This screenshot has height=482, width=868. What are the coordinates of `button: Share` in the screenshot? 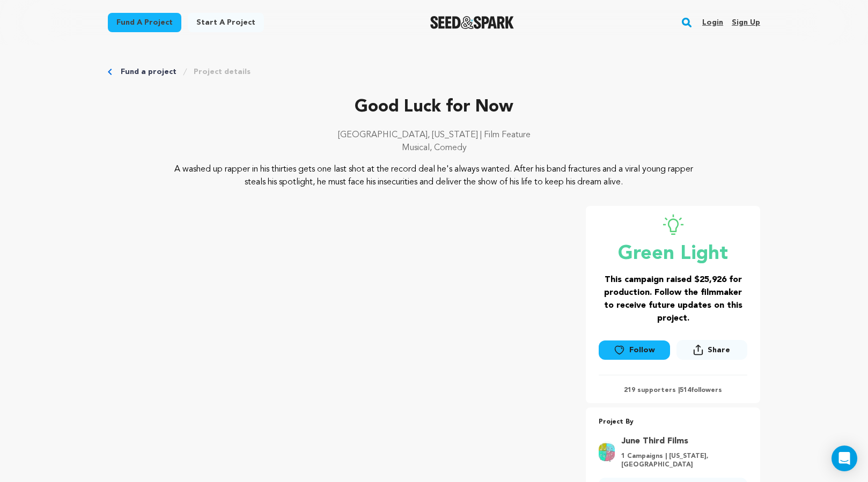 It's located at (712, 350).